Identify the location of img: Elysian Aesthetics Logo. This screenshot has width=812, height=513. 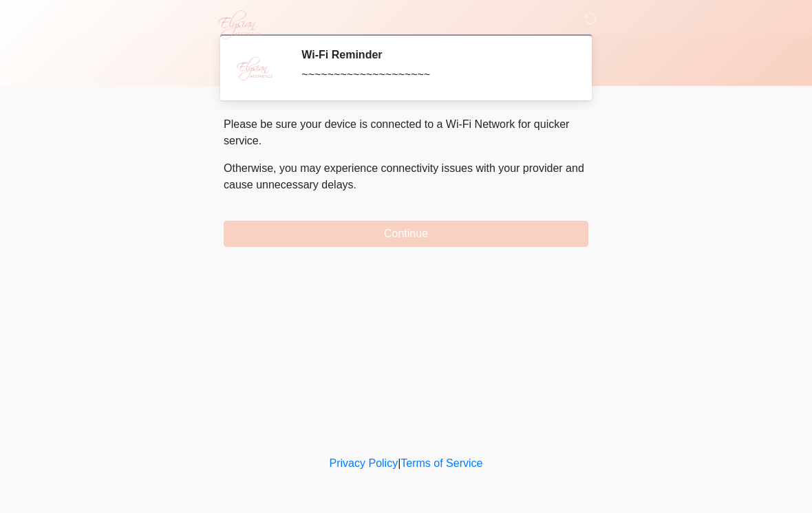
(238, 24).